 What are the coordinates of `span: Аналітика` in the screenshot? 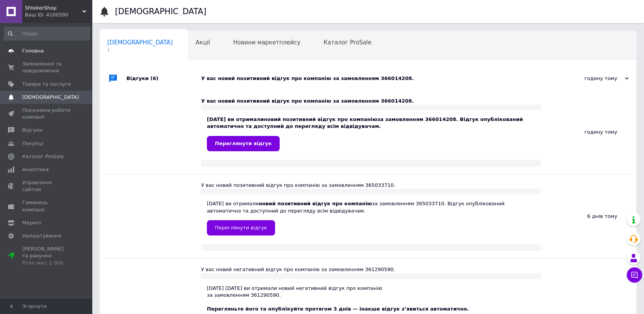 It's located at (36, 170).